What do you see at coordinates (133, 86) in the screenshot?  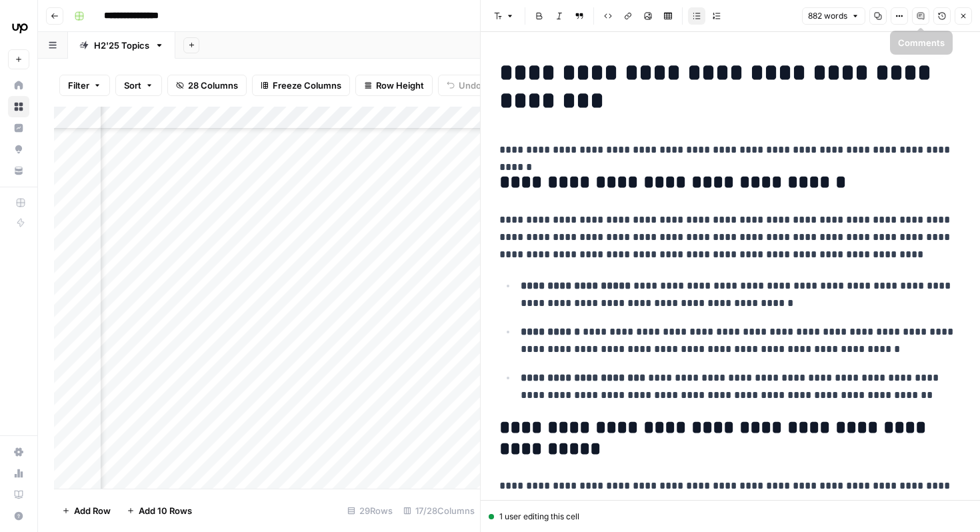 I see `span: Sort` at bounding box center [133, 86].